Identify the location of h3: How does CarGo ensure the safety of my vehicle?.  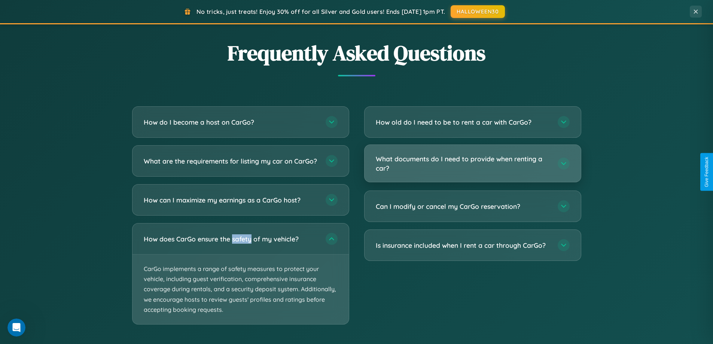
(231, 239).